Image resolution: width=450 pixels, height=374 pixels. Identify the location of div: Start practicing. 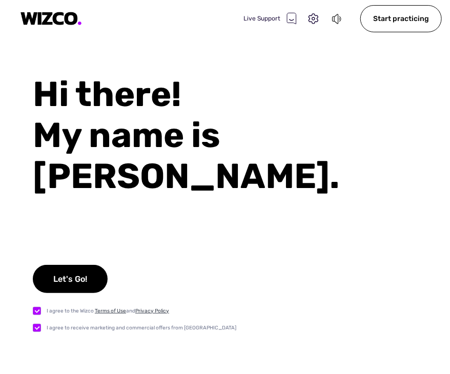
(401, 18).